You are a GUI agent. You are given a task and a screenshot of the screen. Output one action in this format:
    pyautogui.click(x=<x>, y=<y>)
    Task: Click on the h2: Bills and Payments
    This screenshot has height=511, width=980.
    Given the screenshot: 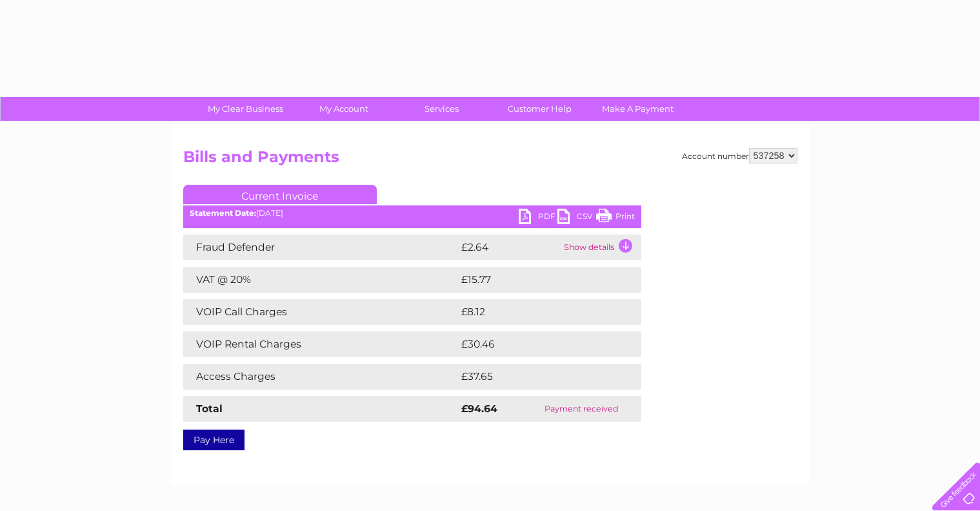 What is the action you would take?
    pyautogui.click(x=490, y=160)
    